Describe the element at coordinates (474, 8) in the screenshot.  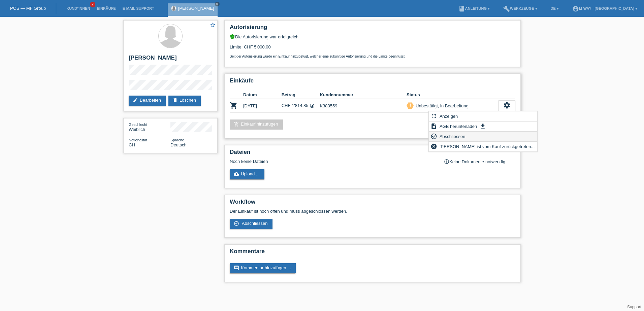
I see `a: bookAnleitung ▾` at that location.